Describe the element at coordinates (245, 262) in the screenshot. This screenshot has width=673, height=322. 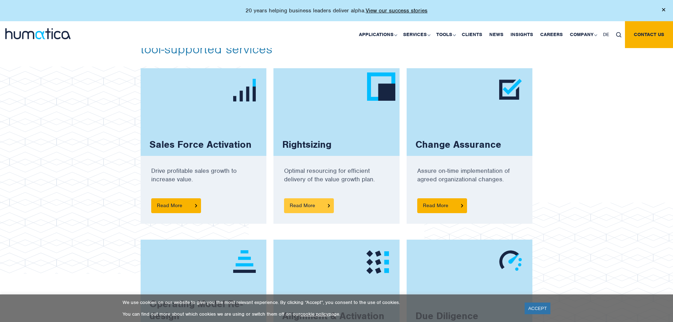
I see `img: Operating Model Re-design` at that location.